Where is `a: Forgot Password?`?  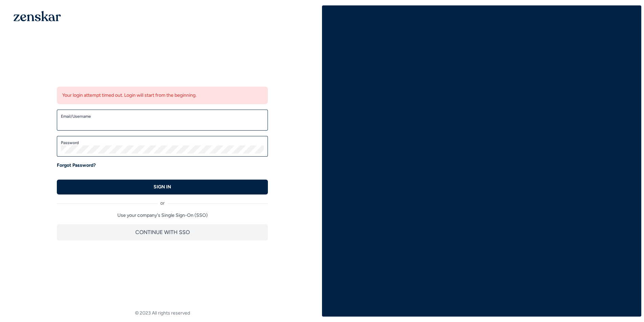 a: Forgot Password? is located at coordinates (76, 165).